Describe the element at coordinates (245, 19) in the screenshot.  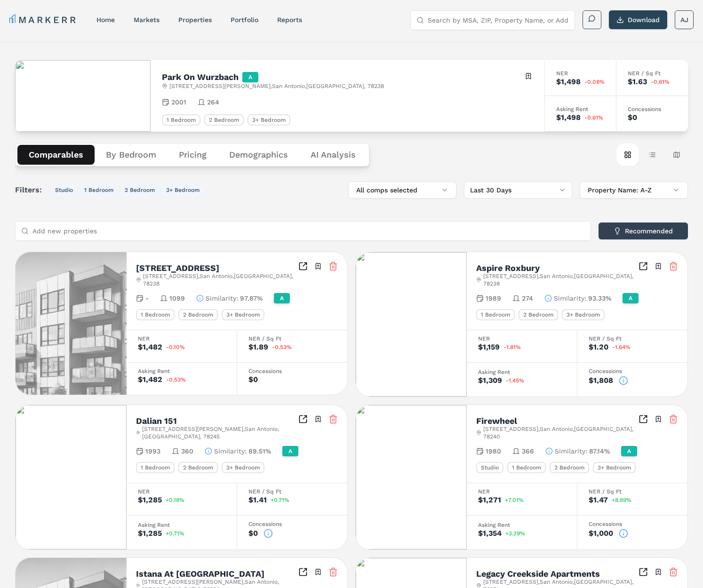
I see `a: Portfolio` at that location.